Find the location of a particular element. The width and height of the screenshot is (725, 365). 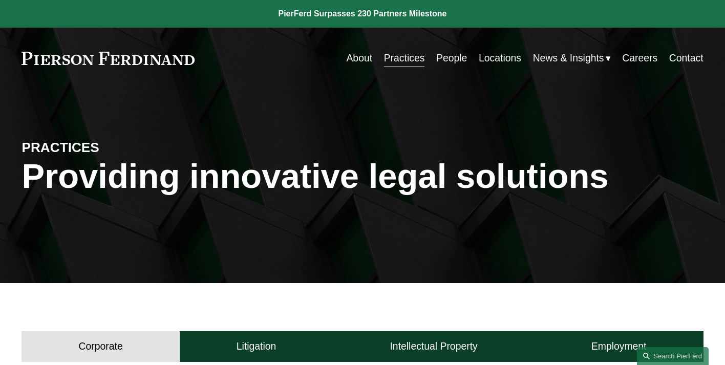

h4: Intellectual Property is located at coordinates (433, 346).